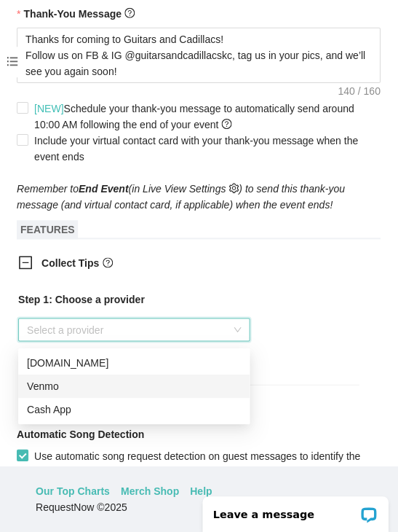  What do you see at coordinates (234, 188) in the screenshot?
I see `span: setting` at bounding box center [234, 188].